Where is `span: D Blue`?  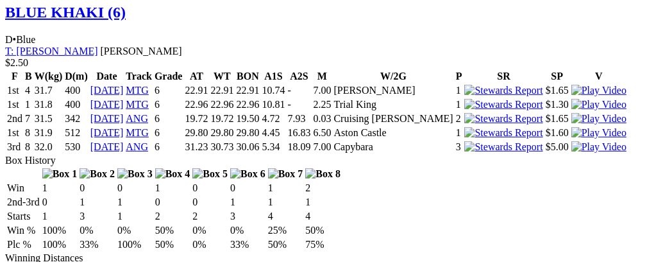 span: D Blue is located at coordinates (20, 39).